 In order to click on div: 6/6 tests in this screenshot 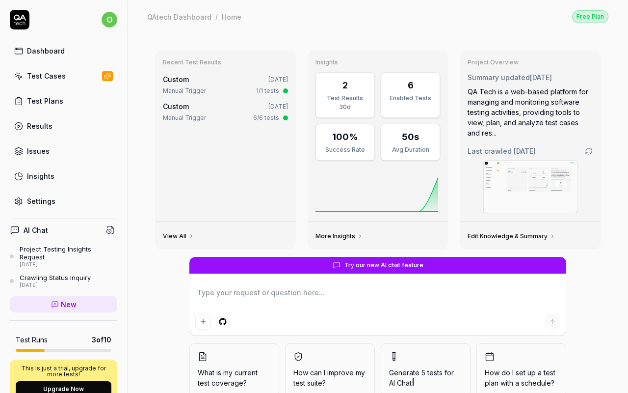, I will do `click(266, 118)`.